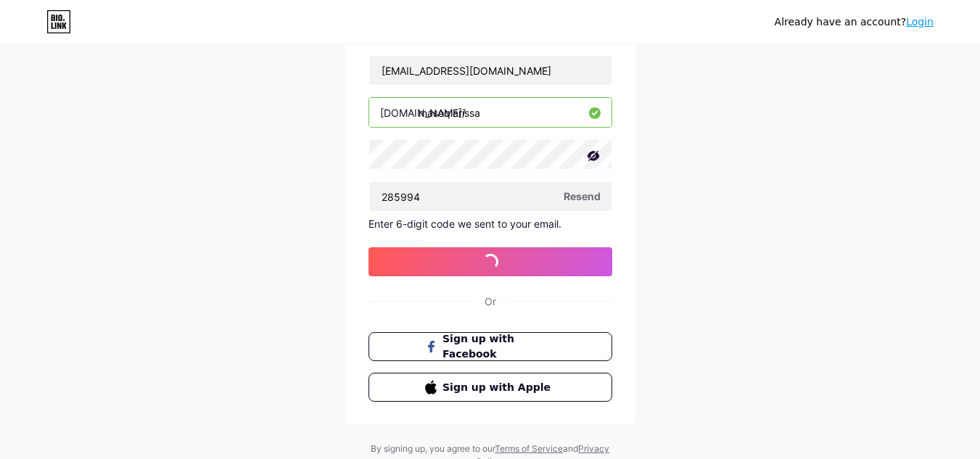  I want to click on button: Sign up with Facebook, so click(490, 347).